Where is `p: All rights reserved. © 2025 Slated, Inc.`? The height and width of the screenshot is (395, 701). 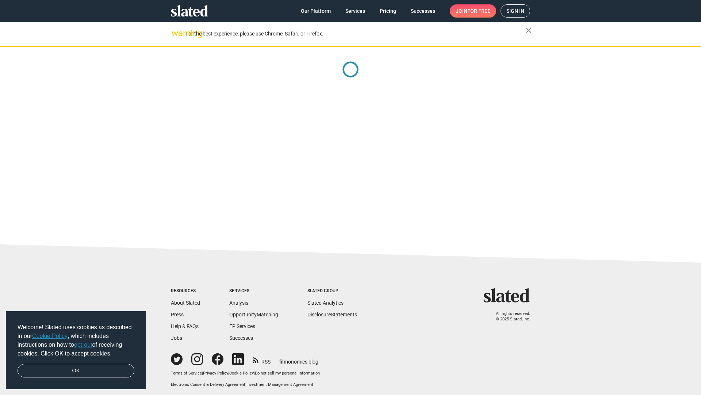
p: All rights reserved. © 2025 Slated, Inc. is located at coordinates (509, 316).